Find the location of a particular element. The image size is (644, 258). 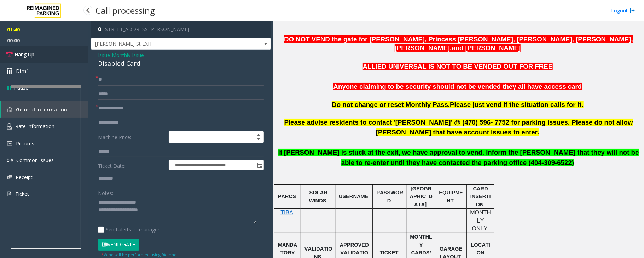

small: Vend will be performed using 9# tone is located at coordinates (139, 254).